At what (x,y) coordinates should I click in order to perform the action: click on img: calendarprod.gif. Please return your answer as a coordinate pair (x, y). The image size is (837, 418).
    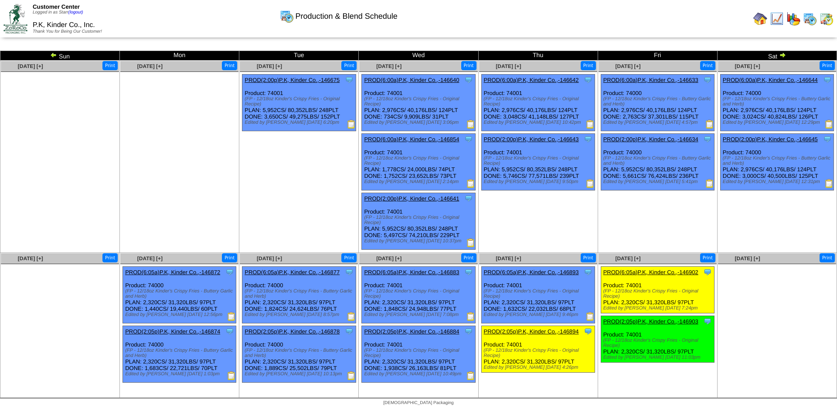
    Looking at the image, I should click on (810, 19).